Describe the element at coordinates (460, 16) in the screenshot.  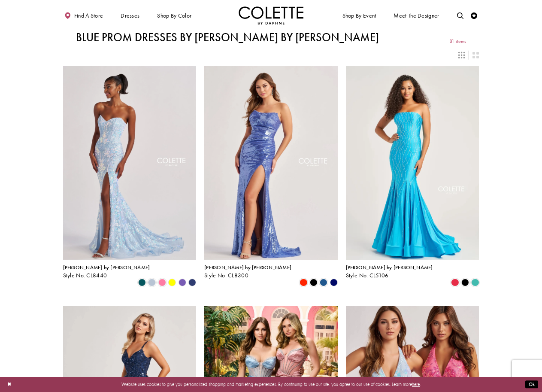
I see `a: Toggle search` at that location.